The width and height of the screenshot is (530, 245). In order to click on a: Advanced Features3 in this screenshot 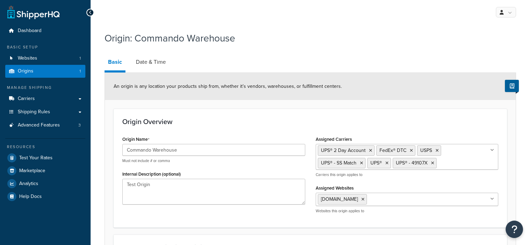, I will do `click(45, 125)`.